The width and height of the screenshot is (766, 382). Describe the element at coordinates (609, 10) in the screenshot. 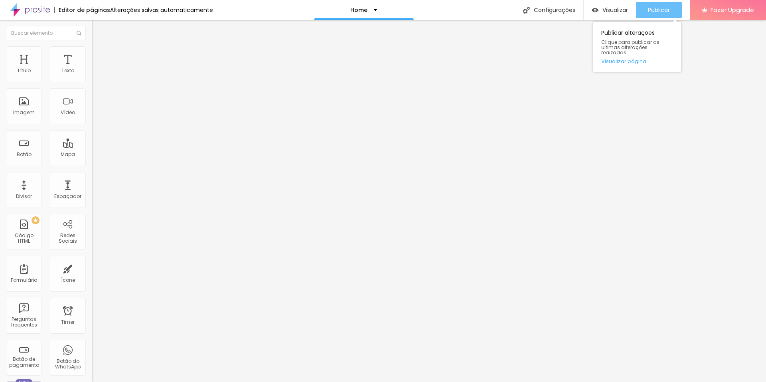

I see `button: Visualizar` at that location.